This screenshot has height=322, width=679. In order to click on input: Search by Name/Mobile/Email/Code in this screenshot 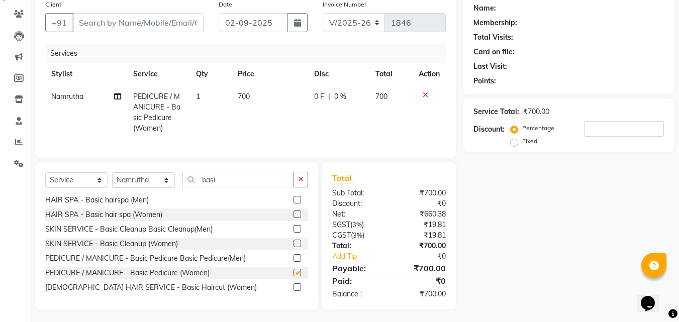, I will do `click(138, 23)`.